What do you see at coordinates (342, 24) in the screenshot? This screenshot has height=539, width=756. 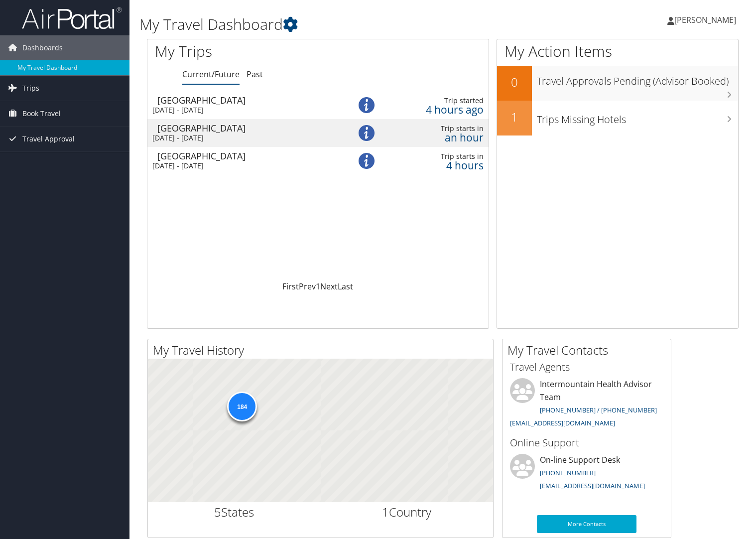 I see `h1: My Travel Dashboard` at bounding box center [342, 24].